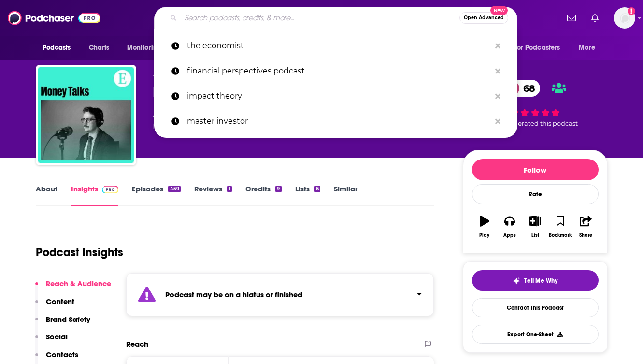 The height and width of the screenshot is (364, 643). What do you see at coordinates (560, 235) in the screenshot?
I see `div: Bookmark` at bounding box center [560, 235].